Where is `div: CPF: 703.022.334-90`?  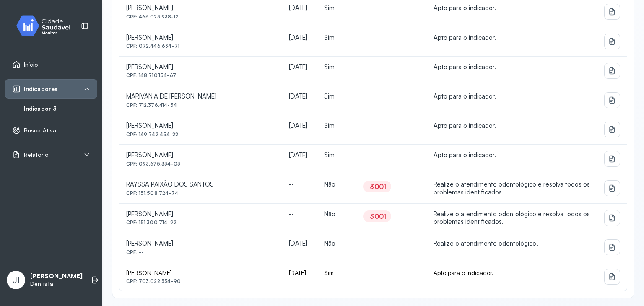 div: CPF: 703.022.334-90 is located at coordinates (201, 281).